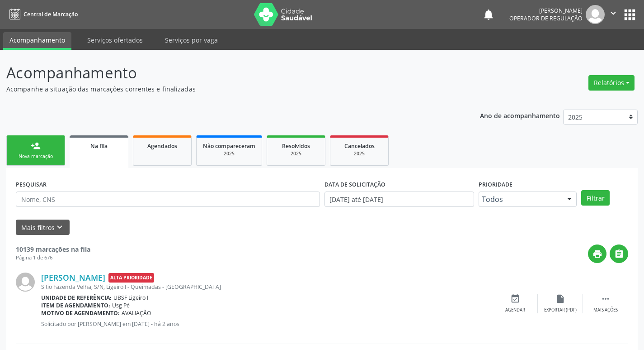 The width and height of the screenshot is (644, 350). Describe the element at coordinates (136, 313) in the screenshot. I see `span: AVALIAÇÃO` at that location.